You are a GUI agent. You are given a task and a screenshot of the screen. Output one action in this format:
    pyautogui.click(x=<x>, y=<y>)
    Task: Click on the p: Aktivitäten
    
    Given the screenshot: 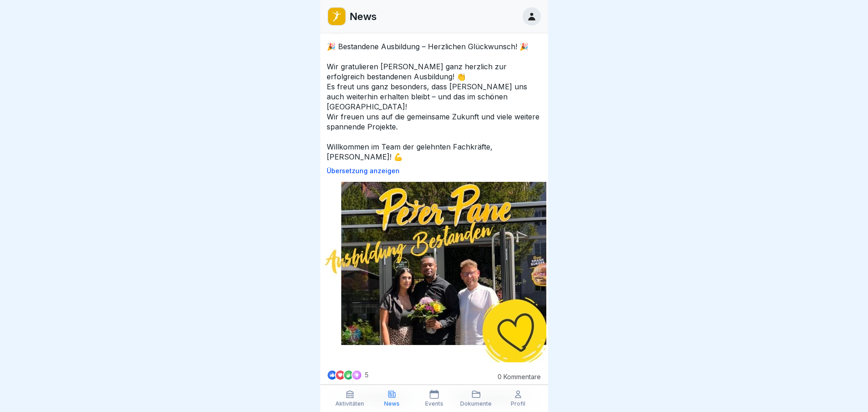 What is the action you would take?
    pyautogui.click(x=350, y=404)
    